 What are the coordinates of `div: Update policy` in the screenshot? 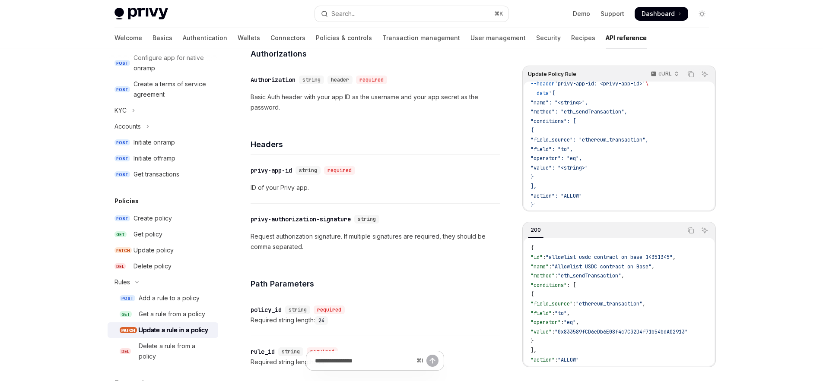 It's located at (153, 251).